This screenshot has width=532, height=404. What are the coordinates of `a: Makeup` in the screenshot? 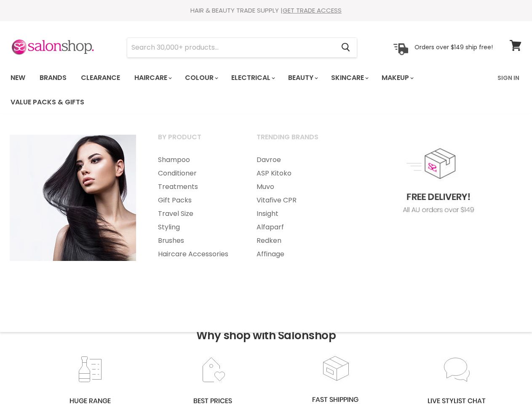 It's located at (397, 78).